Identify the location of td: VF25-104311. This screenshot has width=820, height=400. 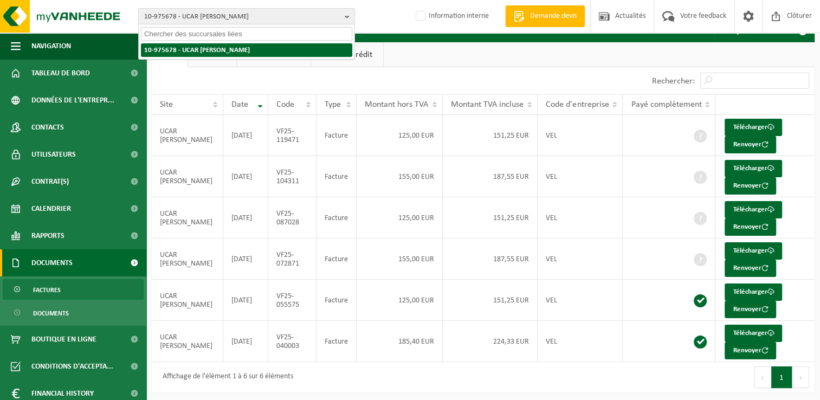
(292, 177).